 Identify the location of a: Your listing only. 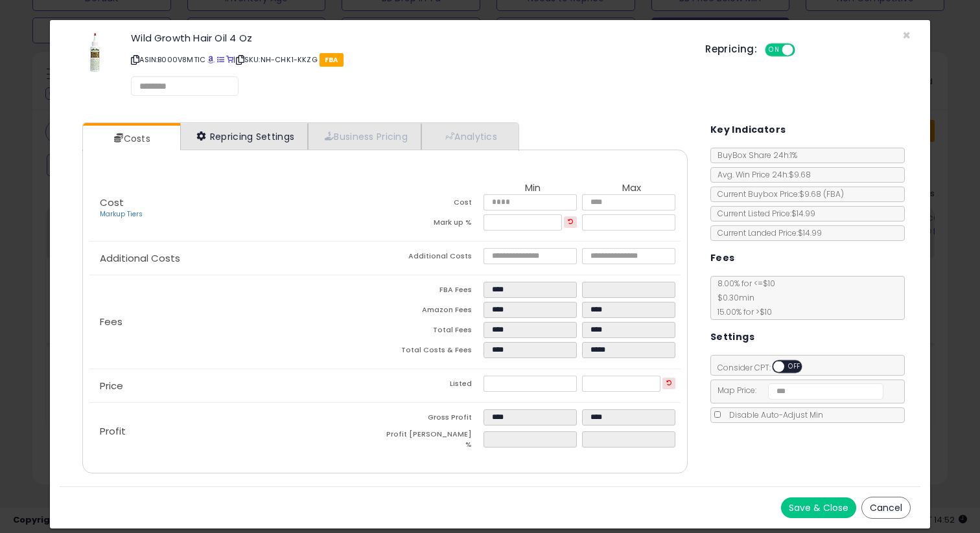
(230, 59).